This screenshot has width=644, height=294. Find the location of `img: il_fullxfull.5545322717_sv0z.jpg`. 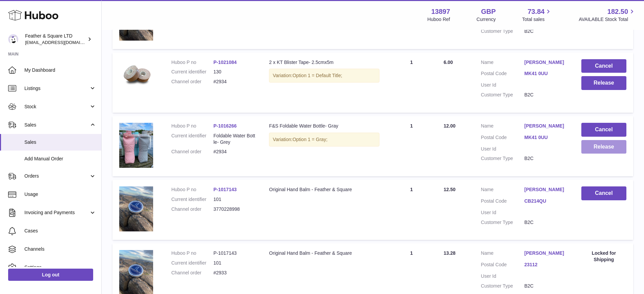

img: il_fullxfull.5545322717_sv0z.jpg is located at coordinates (136, 209).